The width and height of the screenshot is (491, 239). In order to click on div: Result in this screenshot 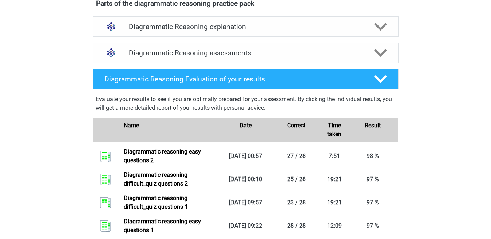, I will do `click(373, 130)`.